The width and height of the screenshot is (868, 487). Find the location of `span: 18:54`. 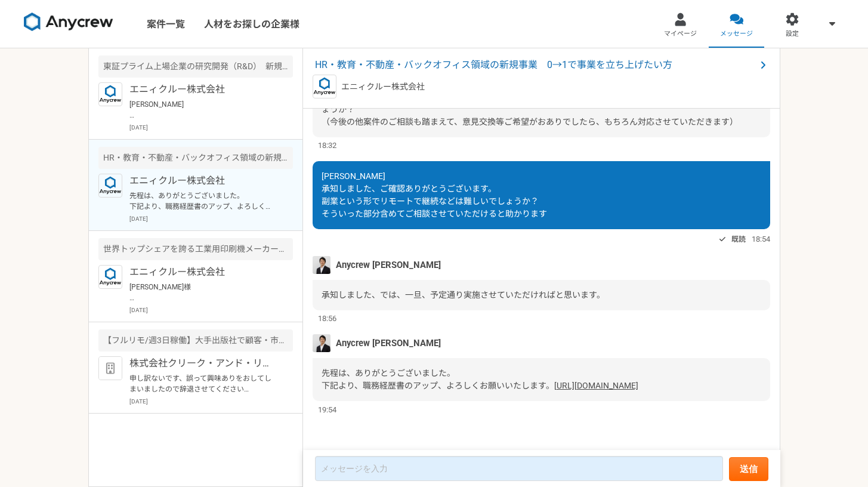

span: 18:54 is located at coordinates (761, 239).